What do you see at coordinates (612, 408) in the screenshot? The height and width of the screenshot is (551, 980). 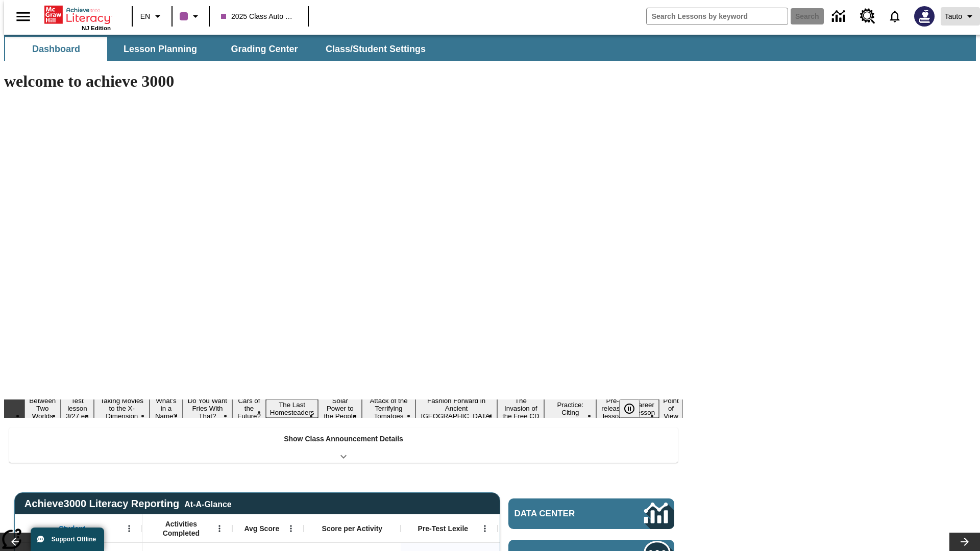 I see `button: Slide 13 Pre-release lesson` at bounding box center [612, 408].